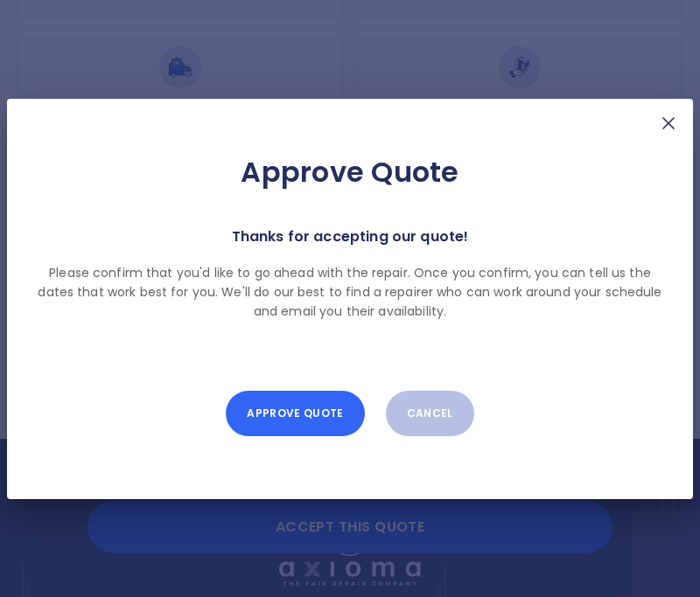 The image size is (700, 597). I want to click on p: Please confirm that you'd like to go ahead with the repair. Once you confirm, you can tell us the..., so click(350, 292).